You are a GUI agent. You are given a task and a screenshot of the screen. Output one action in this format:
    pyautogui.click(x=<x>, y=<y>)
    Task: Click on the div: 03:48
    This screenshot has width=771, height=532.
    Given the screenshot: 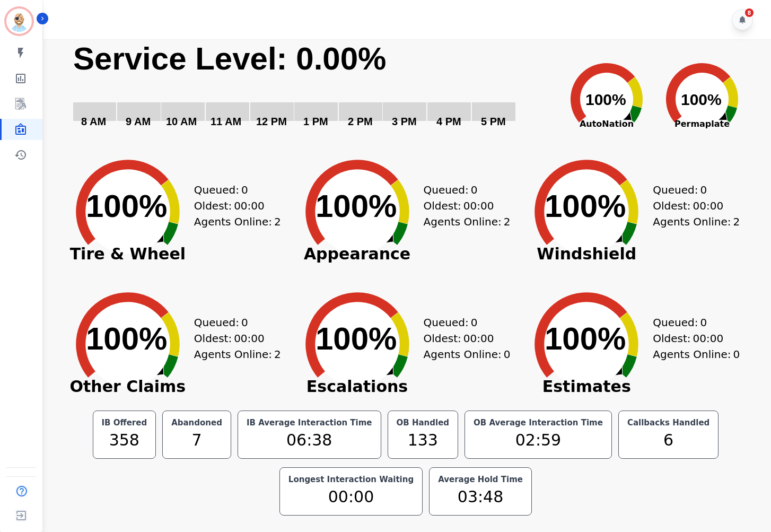 What is the action you would take?
    pyautogui.click(x=480, y=497)
    